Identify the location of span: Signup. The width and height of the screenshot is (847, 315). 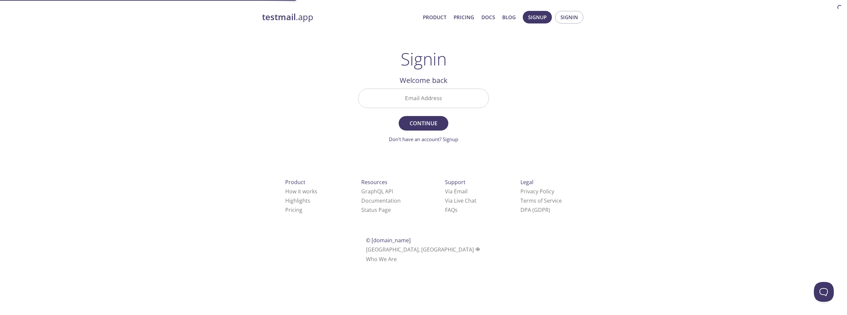
(538, 17).